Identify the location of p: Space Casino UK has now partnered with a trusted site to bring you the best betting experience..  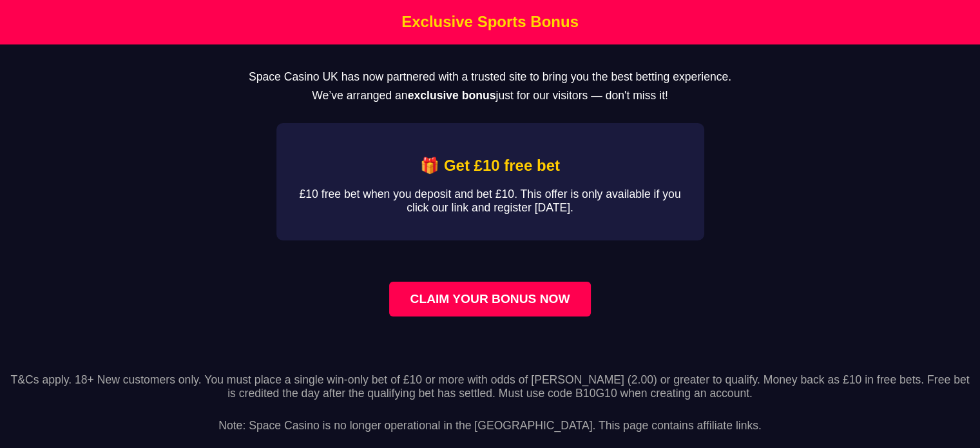
(489, 77).